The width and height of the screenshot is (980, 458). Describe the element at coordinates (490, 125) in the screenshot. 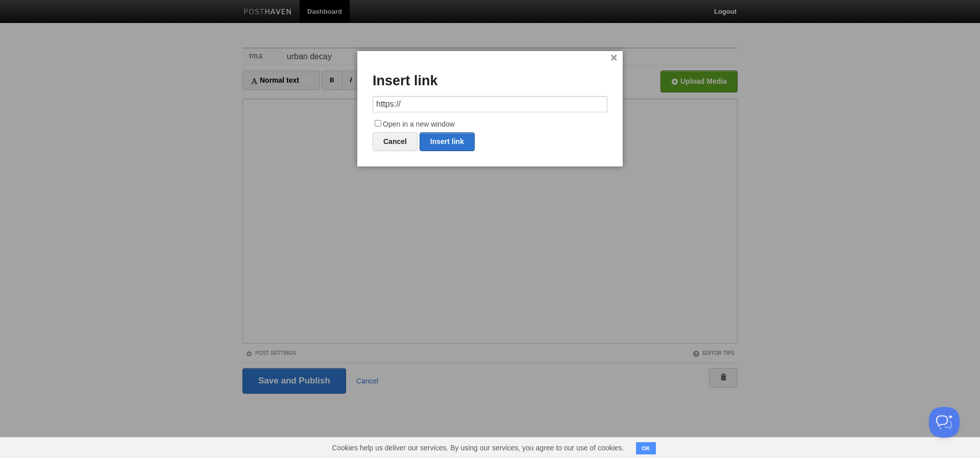

I see `label: Open in a new window` at that location.